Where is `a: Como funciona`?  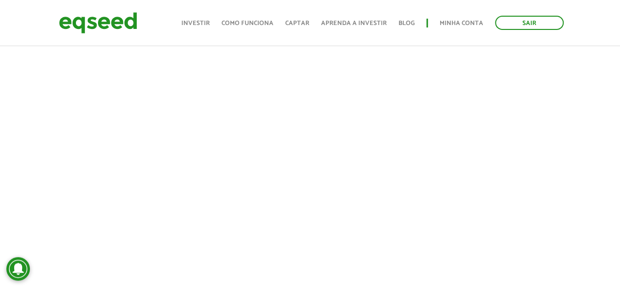
a: Como funciona is located at coordinates (247, 23).